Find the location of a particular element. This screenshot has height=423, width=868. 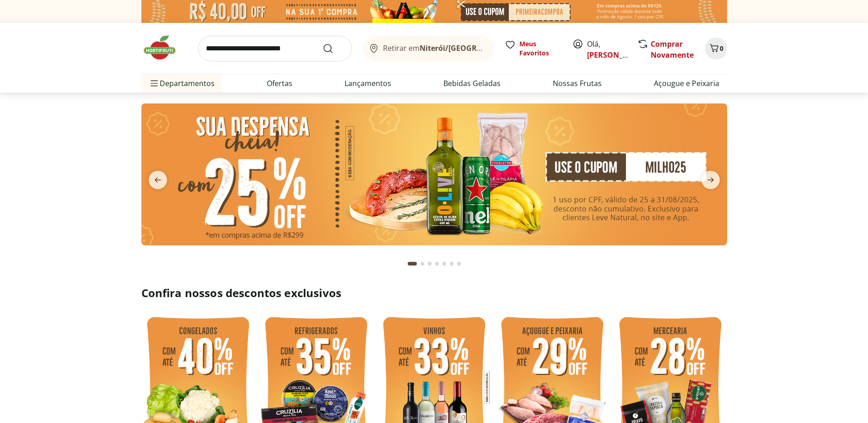

span: Meus Favoritos is located at coordinates (540, 48).